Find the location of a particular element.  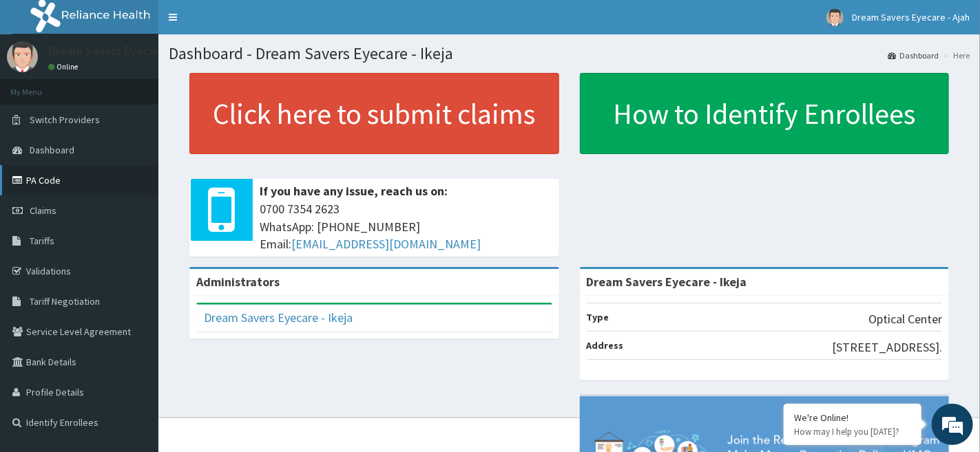

b: If you have any issue, reach us on: is located at coordinates (353, 190).